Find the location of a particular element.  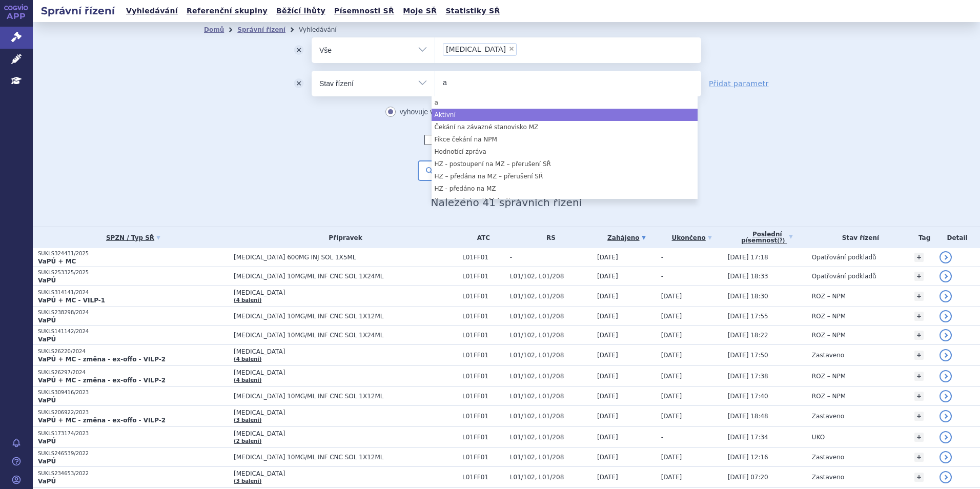

a: Písemnosti SŘ is located at coordinates (364, 11).